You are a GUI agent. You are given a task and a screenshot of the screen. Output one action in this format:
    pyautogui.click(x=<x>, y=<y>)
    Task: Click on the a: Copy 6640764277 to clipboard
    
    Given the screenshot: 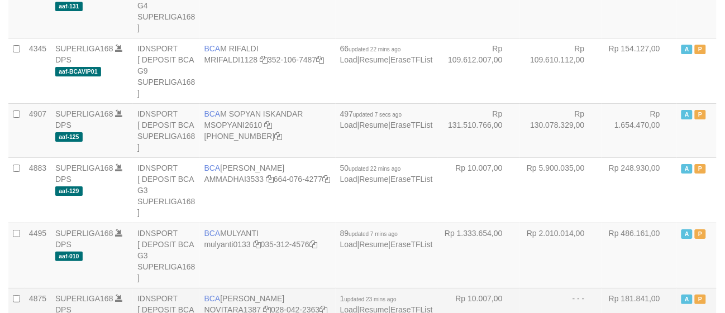 What is the action you would take?
    pyautogui.click(x=326, y=179)
    